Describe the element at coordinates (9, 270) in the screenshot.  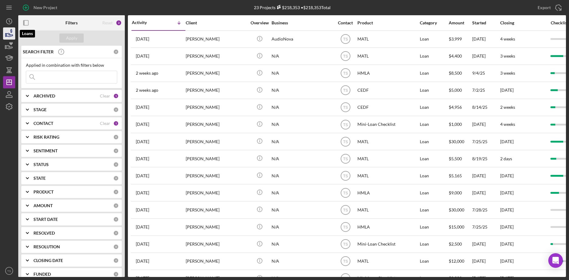
I see `button: TS` at that location.